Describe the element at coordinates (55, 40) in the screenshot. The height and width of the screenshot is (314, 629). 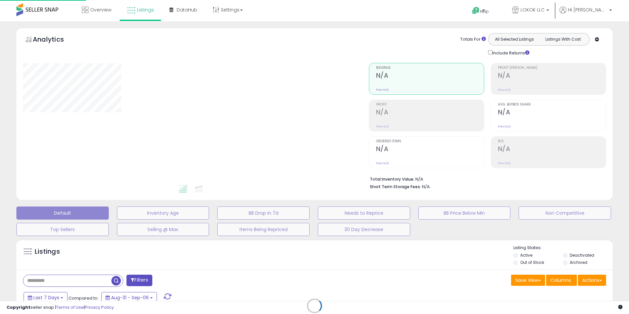
I see `h5: Analytics` at that location.